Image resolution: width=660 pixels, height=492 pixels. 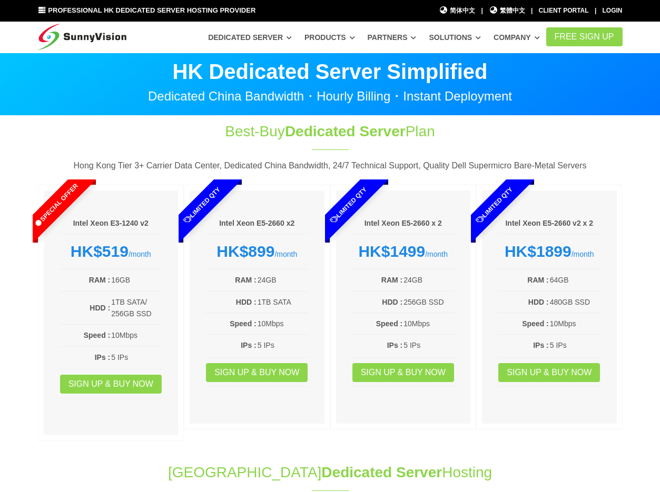 What do you see at coordinates (457, 11) in the screenshot?
I see `span: 简体中文` at bounding box center [457, 11].